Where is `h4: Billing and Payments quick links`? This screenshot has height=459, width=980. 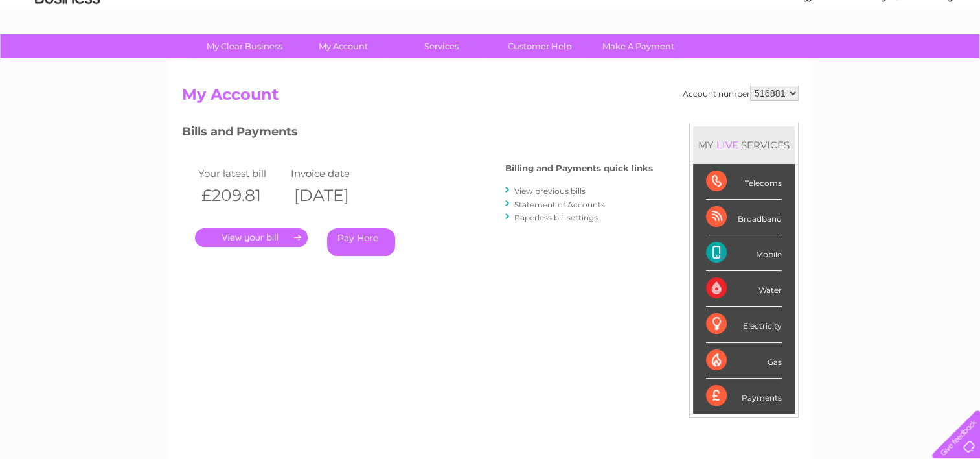
h4: Billing and Payments quick links is located at coordinates (579, 168).